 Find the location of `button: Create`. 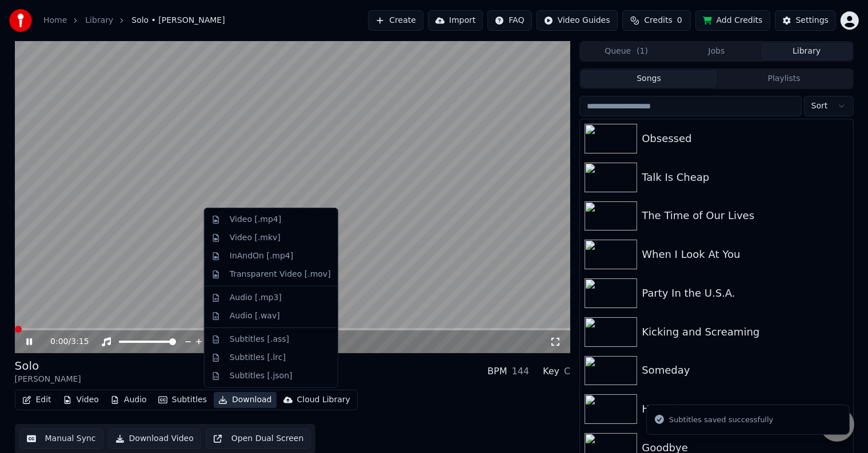

button: Create is located at coordinates (395, 20).